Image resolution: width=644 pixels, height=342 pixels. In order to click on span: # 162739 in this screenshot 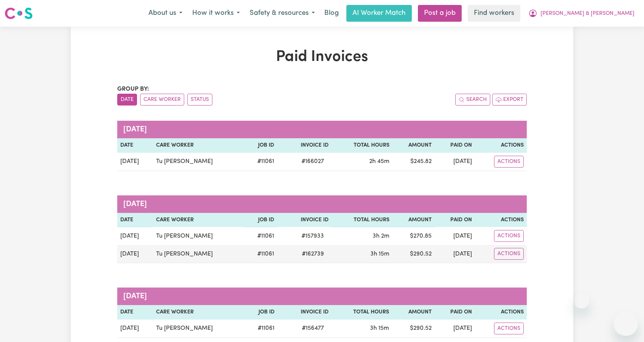, I will do `click(313, 254)`.